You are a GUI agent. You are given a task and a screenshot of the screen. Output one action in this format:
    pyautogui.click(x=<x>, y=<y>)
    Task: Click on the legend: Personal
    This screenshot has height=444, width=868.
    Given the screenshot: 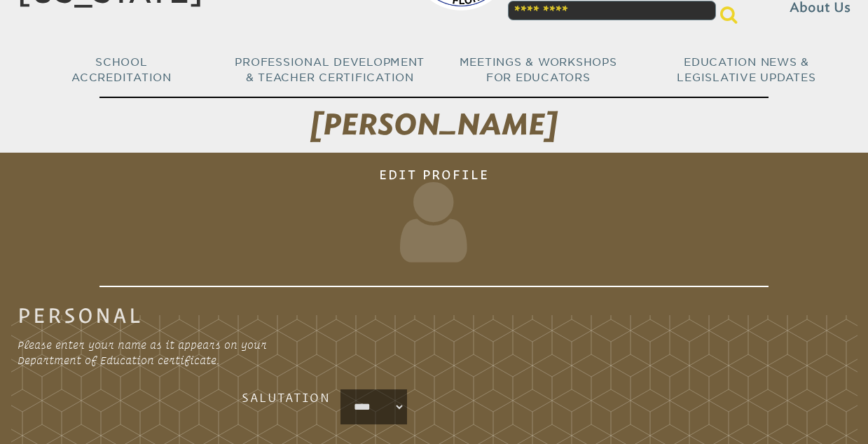 What is the action you would take?
    pyautogui.click(x=80, y=315)
    